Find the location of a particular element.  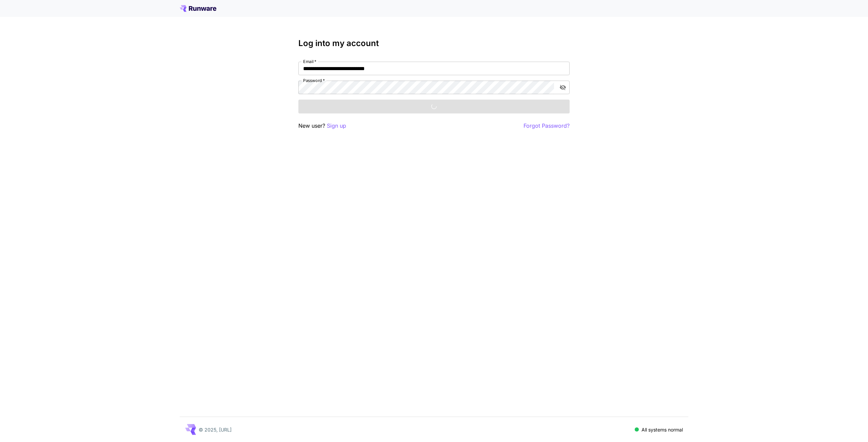

h3: Log into my account is located at coordinates (434, 43).